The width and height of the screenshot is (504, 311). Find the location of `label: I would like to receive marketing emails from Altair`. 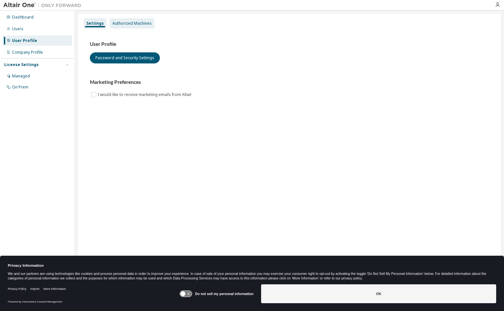

label: I would like to receive marketing emails from Altair is located at coordinates (145, 95).